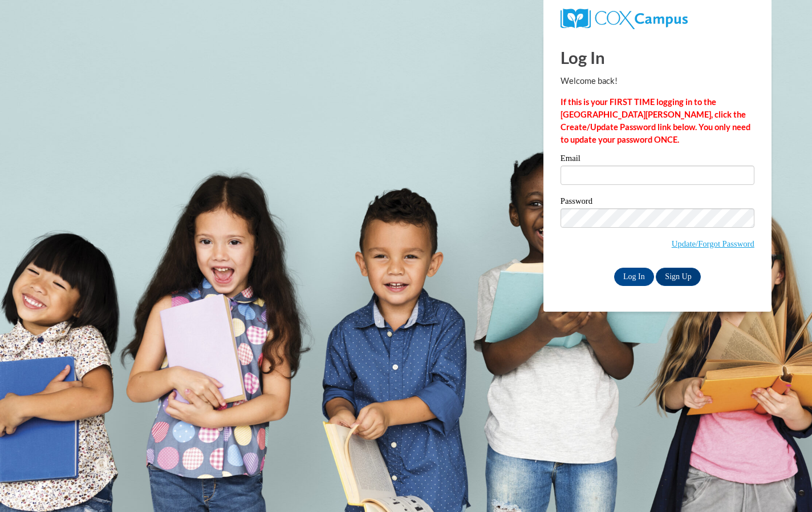 The width and height of the screenshot is (812, 512). What do you see at coordinates (624, 17) in the screenshot?
I see `a: COX Campus` at bounding box center [624, 17].